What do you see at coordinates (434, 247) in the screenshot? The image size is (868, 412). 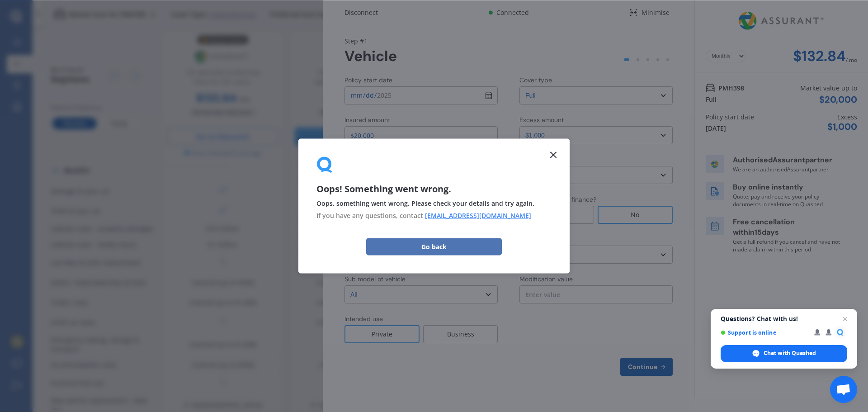 I see `button: Go back` at bounding box center [434, 247].